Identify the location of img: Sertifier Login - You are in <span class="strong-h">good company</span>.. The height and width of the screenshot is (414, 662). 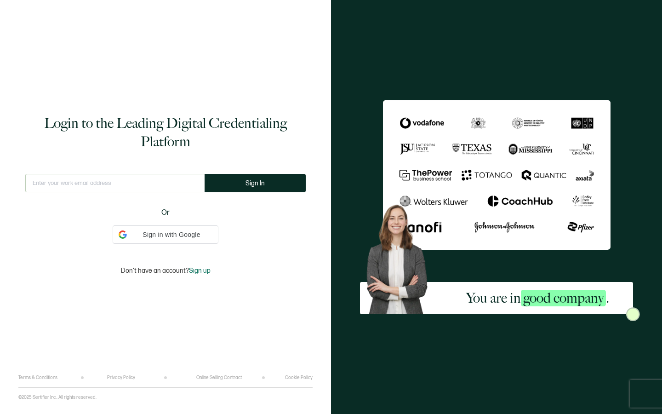
(497, 175).